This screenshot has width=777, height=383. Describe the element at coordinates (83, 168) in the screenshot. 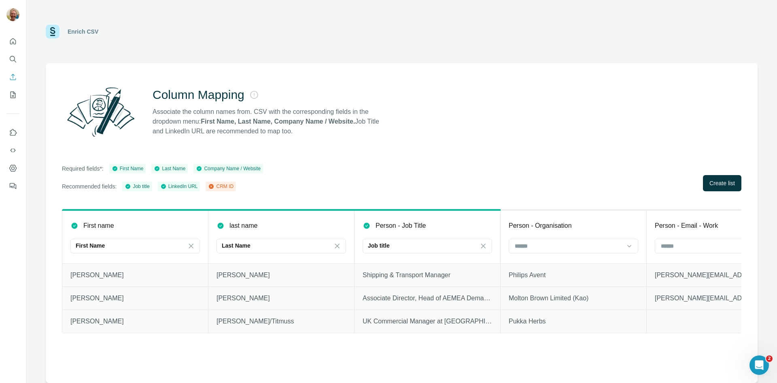

I see `p: Required fields*:` at that location.